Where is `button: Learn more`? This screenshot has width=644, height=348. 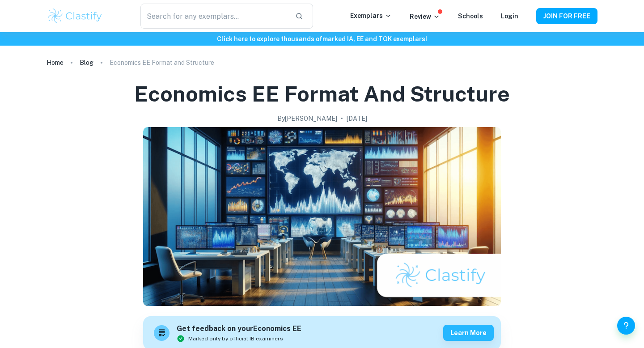 button: Learn more is located at coordinates (468, 333).